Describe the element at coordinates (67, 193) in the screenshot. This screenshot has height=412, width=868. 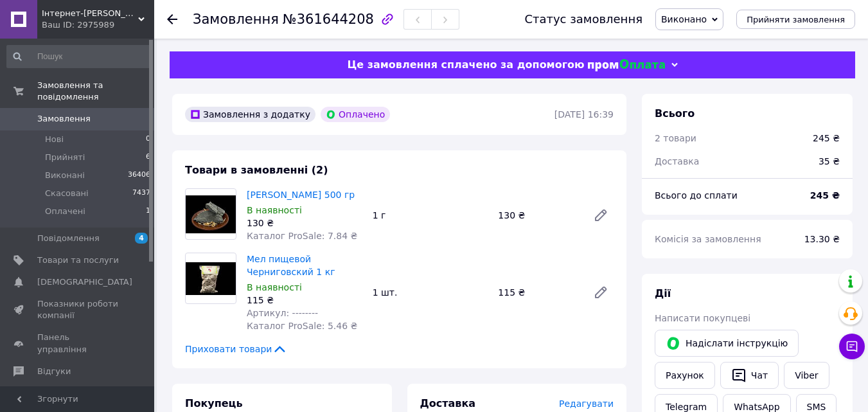
I see `span: Скасовані` at that location.